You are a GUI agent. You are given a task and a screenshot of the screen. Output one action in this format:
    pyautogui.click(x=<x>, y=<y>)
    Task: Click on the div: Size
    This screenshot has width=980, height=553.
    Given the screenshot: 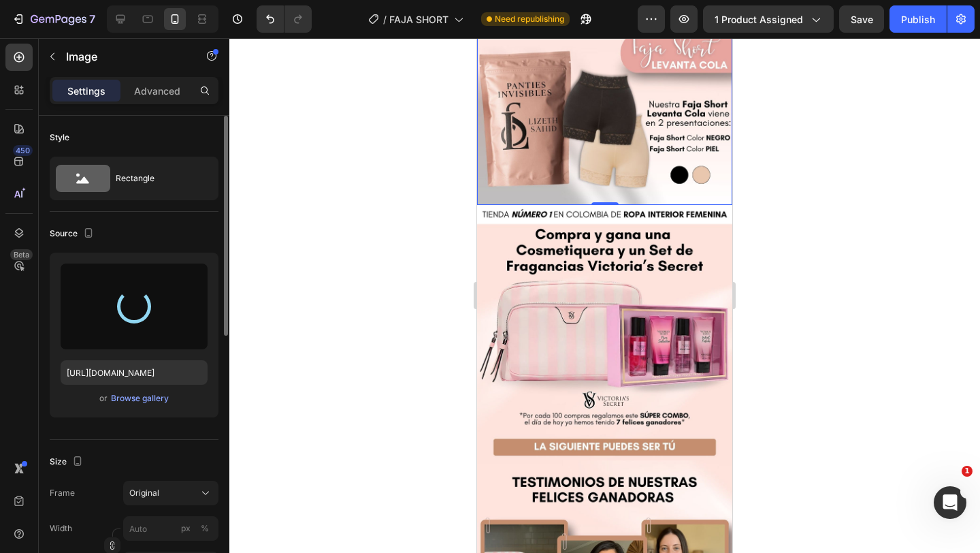 What is the action you would take?
    pyautogui.click(x=68, y=462)
    